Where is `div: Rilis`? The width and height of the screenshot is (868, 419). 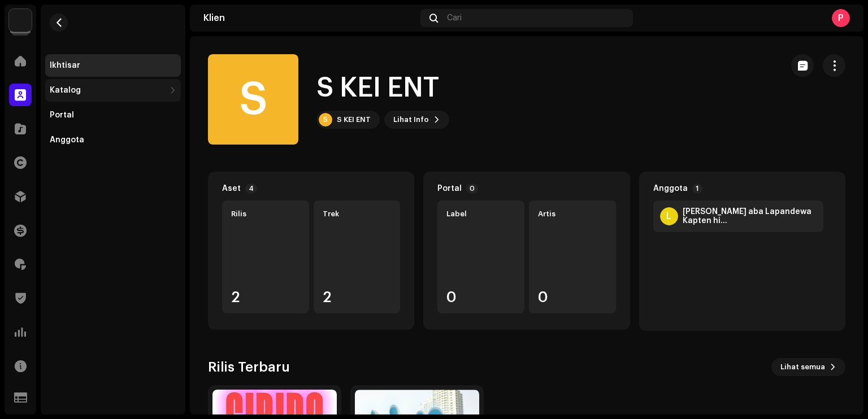
div: Rilis is located at coordinates (266, 214).